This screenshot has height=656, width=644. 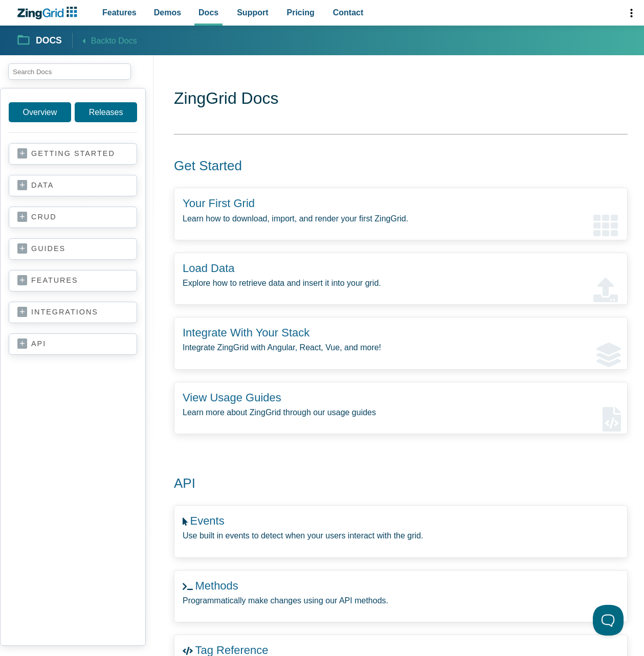 I want to click on a: Methods, so click(x=216, y=586).